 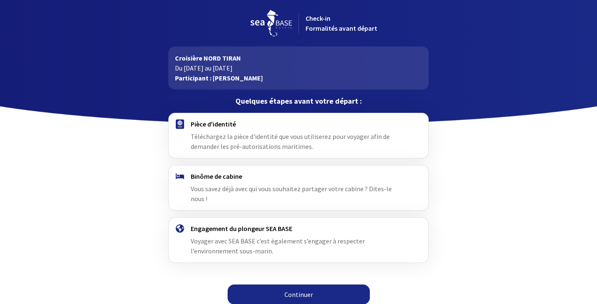 I want to click on h4: Binôme de cabine, so click(x=298, y=176).